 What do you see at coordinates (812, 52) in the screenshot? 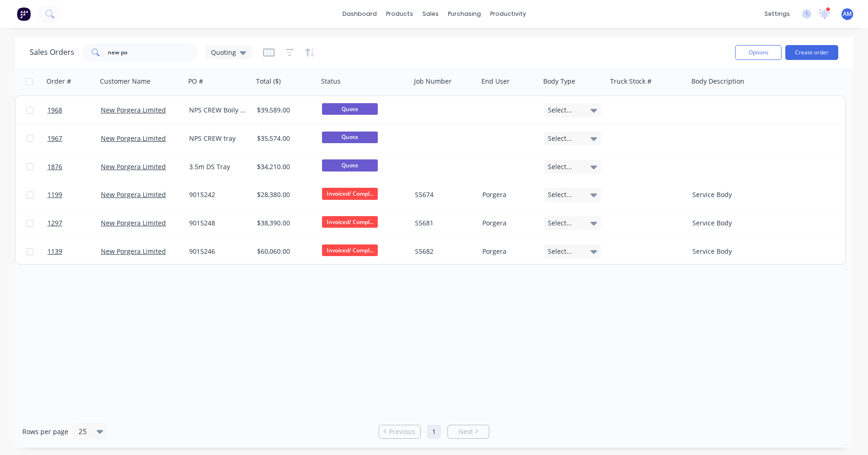
I see `button: Create order` at bounding box center [812, 52].